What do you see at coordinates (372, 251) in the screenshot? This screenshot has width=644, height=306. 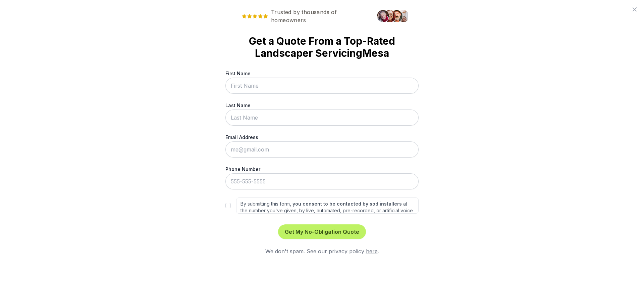 I see `a: here` at bounding box center [372, 251].